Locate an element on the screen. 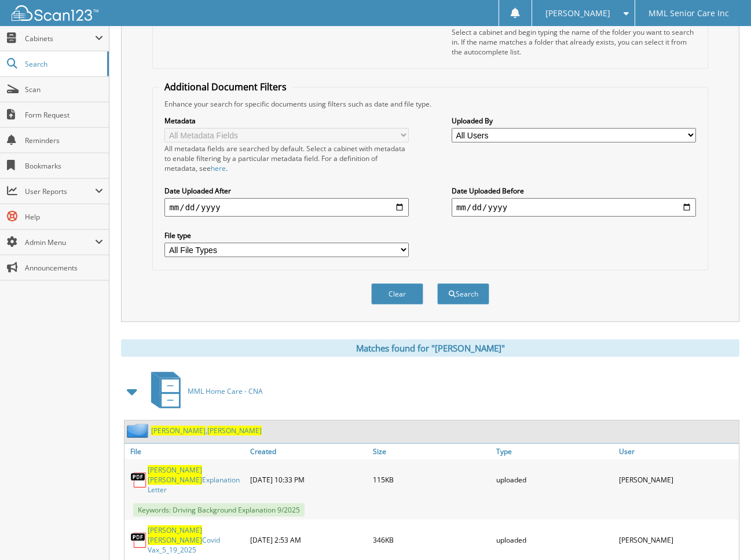 This screenshot has width=751, height=560. span: Bookmarks is located at coordinates (64, 165).